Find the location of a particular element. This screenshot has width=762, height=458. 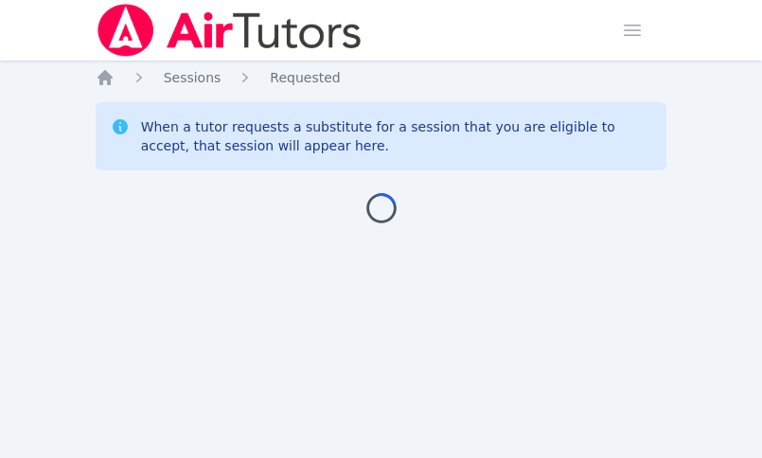

a: Requested is located at coordinates (305, 78).